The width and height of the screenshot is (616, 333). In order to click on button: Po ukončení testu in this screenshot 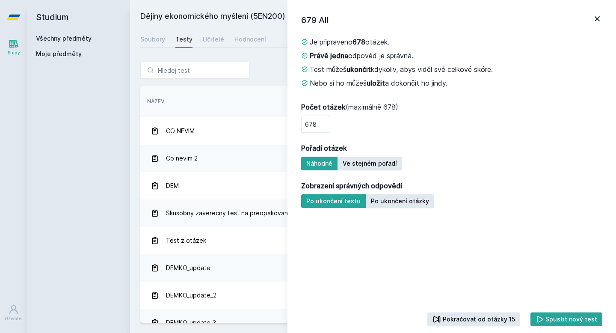, I will do `click(333, 201)`.